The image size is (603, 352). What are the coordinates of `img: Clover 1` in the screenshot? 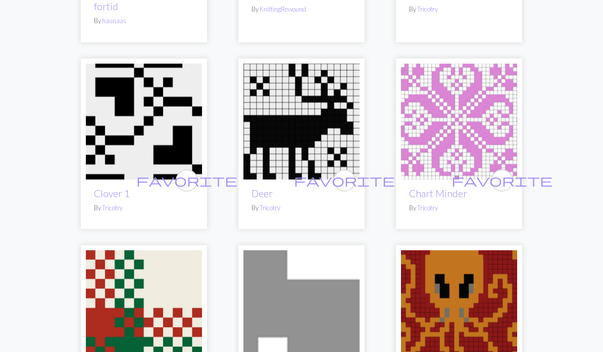 It's located at (144, 122).